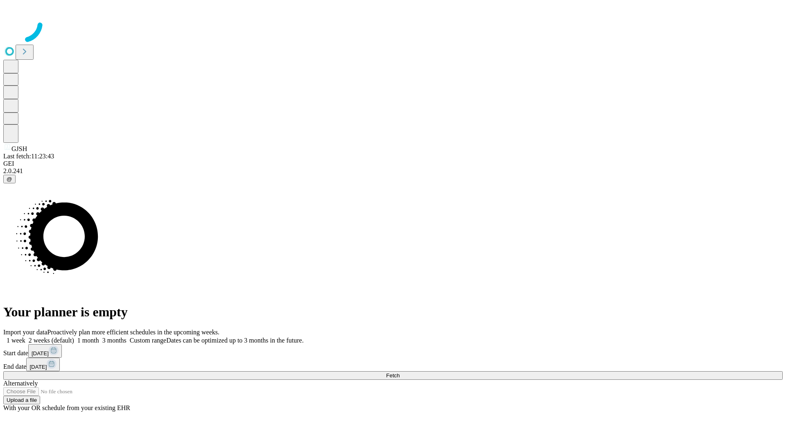 The image size is (786, 442). What do you see at coordinates (16, 340) in the screenshot?
I see `span: 1 week` at bounding box center [16, 340].